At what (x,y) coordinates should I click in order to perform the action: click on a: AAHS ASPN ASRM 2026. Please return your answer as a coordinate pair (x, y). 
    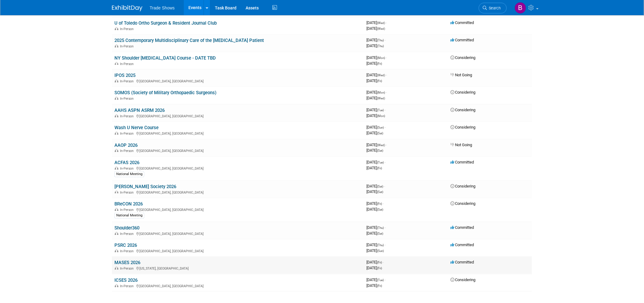
    Looking at the image, I should click on (139, 110).